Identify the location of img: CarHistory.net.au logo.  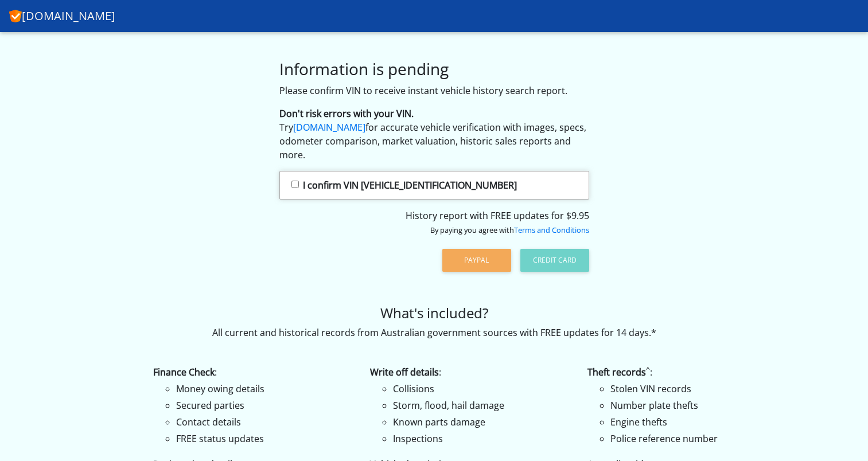
(15, 15).